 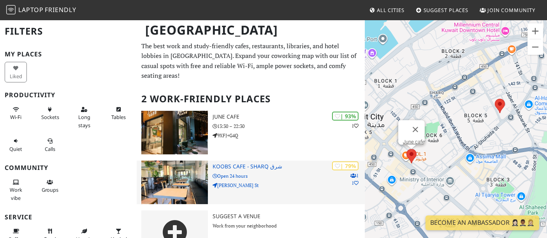 I want to click on span: Laptop, so click(x=31, y=10).